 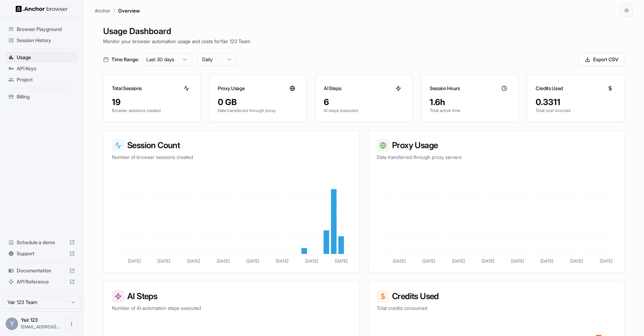 I want to click on span: API Reference, so click(x=41, y=282).